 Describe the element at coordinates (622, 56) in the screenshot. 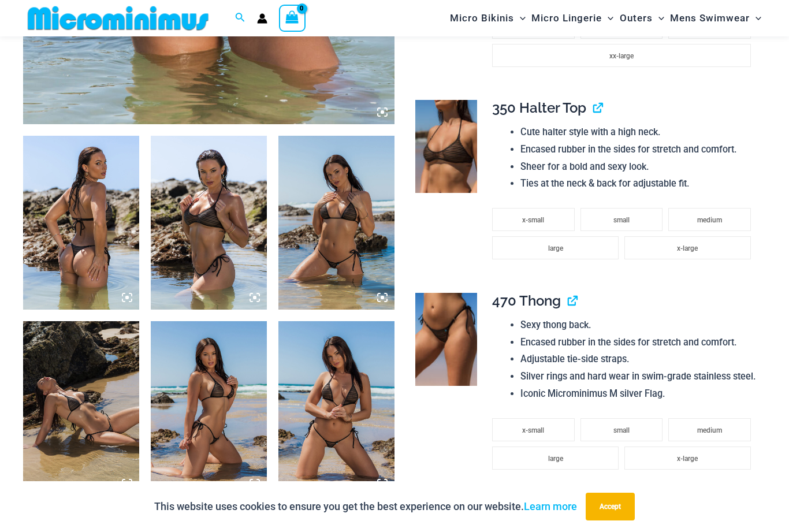

I see `li: xx-large` at that location.